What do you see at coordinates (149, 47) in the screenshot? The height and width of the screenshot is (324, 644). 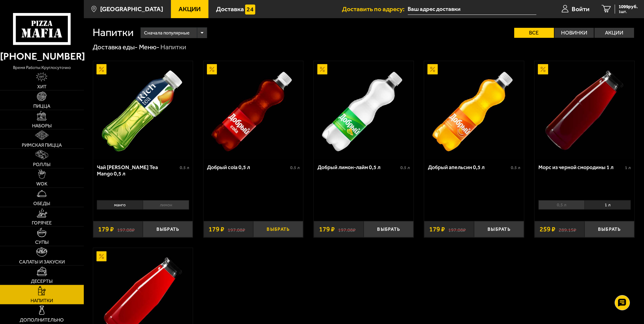 I see `a: Меню-` at bounding box center [149, 47].